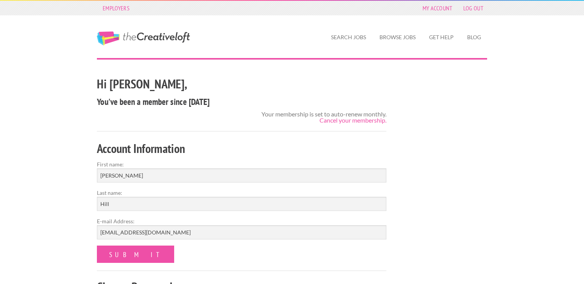 The width and height of the screenshot is (584, 284). I want to click on a: Get Help, so click(441, 37).